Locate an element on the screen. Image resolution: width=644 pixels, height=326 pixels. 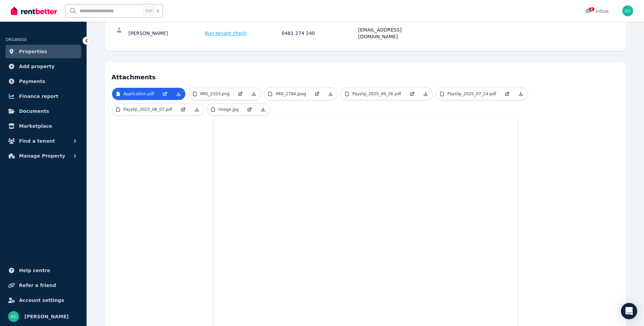
button: Manage Property is located at coordinates (43, 156).